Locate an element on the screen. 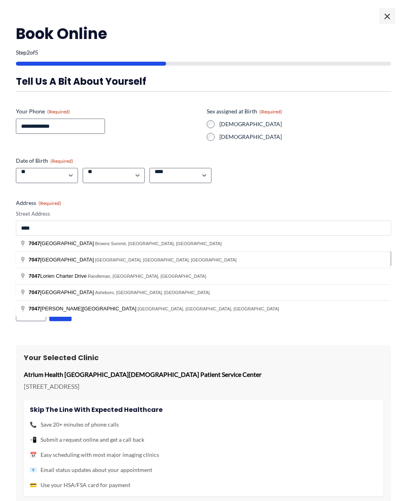 The image size is (407, 501). li: Easy scheduling with most major imaging clinics is located at coordinates (204, 455).